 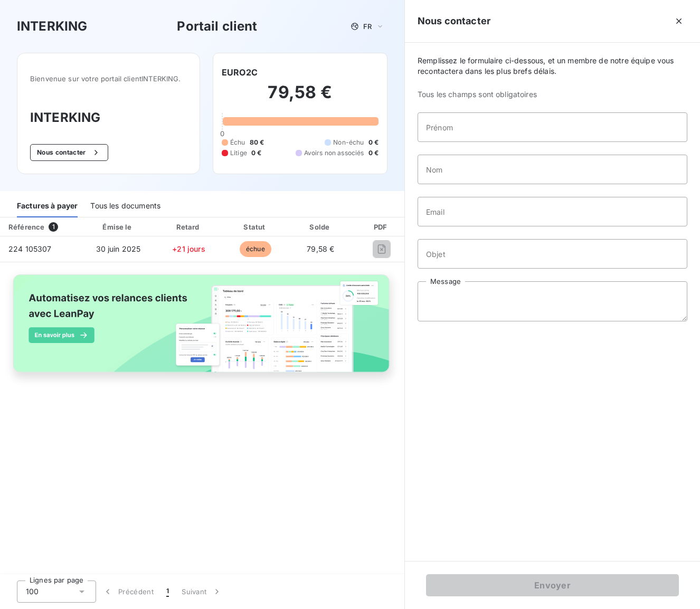 I want to click on img: banner, so click(x=202, y=329).